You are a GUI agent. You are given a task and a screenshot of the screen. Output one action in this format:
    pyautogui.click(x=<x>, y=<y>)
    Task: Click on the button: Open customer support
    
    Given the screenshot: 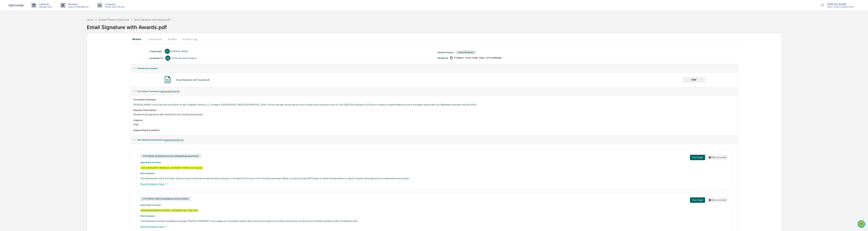 What is the action you would take?
    pyautogui.click(x=4, y=4)
    